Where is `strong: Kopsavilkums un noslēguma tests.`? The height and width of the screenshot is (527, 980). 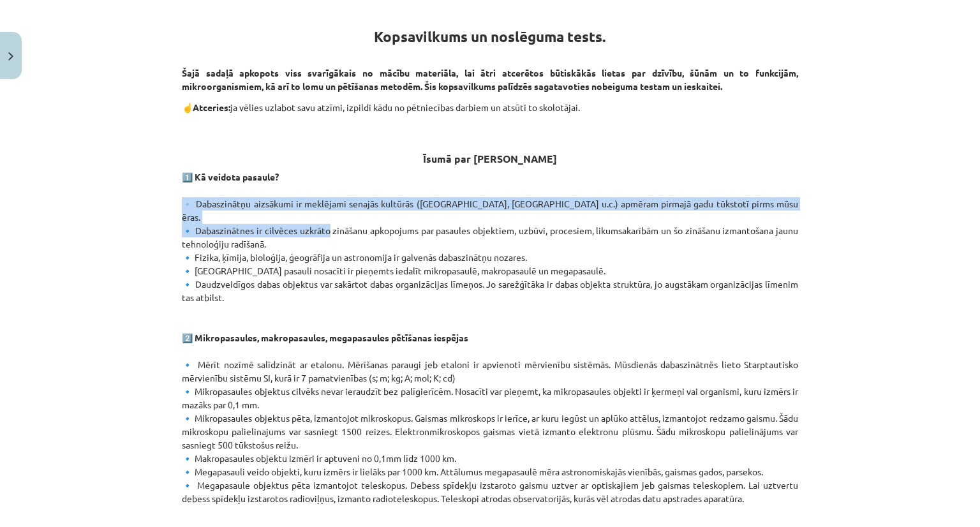
strong: Kopsavilkums un noslēguma tests. is located at coordinates (490, 36).